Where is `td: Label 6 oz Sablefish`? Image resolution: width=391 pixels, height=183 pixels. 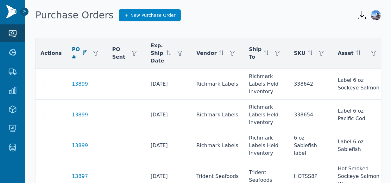 td: Label 6 oz Sablefish is located at coordinates (359, 145).